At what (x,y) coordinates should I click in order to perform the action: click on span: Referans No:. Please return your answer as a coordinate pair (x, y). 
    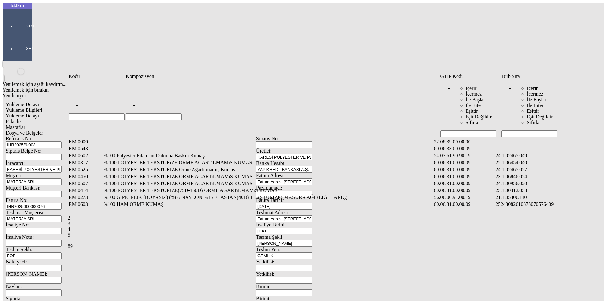
    Looking at the image, I should click on (19, 138).